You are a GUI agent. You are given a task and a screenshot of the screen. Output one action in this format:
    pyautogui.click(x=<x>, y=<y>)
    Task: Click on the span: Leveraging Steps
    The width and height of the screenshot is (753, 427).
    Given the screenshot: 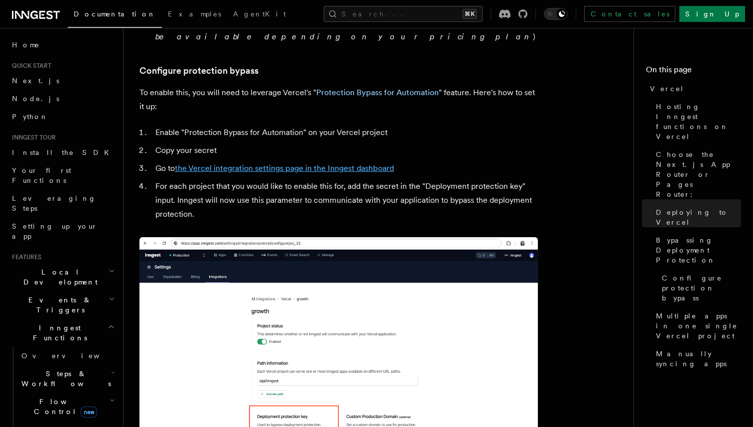 What is the action you would take?
    pyautogui.click(x=54, y=203)
    